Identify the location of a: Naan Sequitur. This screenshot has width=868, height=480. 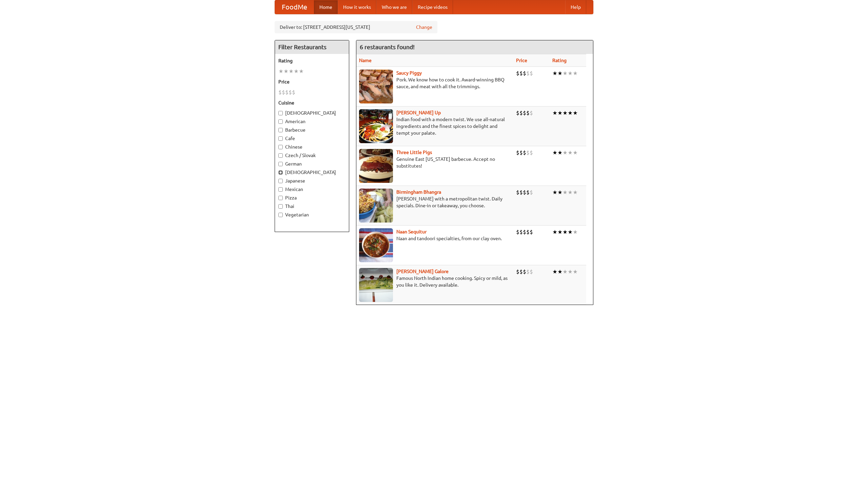
(411, 231).